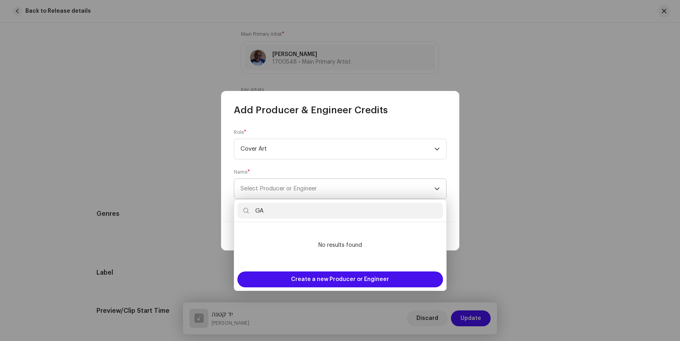  Describe the element at coordinates (340, 245) in the screenshot. I see `li: No results found` at that location.